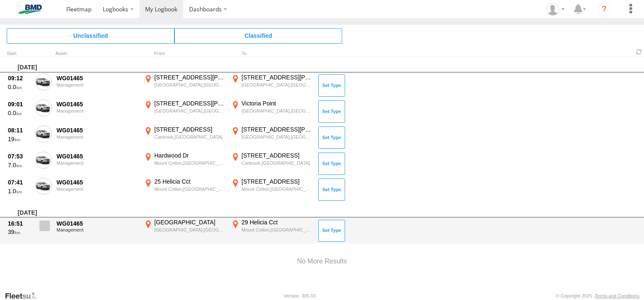 This screenshot has width=644, height=300. I want to click on div: 08:11, so click(19, 130).